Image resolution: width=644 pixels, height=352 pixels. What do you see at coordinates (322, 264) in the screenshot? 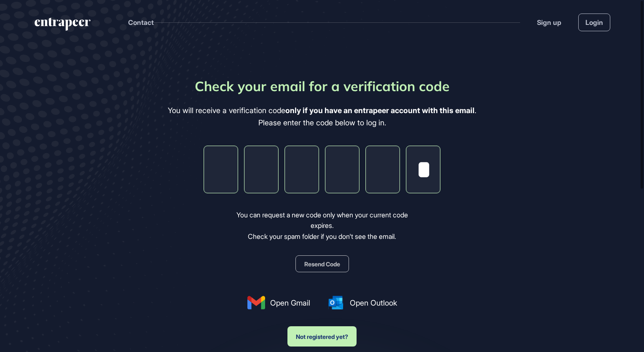
I see `button: Resend Code` at bounding box center [322, 264].